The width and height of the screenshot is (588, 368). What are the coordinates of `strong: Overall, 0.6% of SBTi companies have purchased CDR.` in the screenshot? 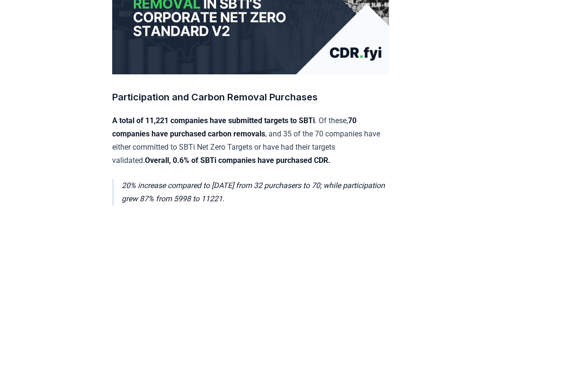 It's located at (238, 160).